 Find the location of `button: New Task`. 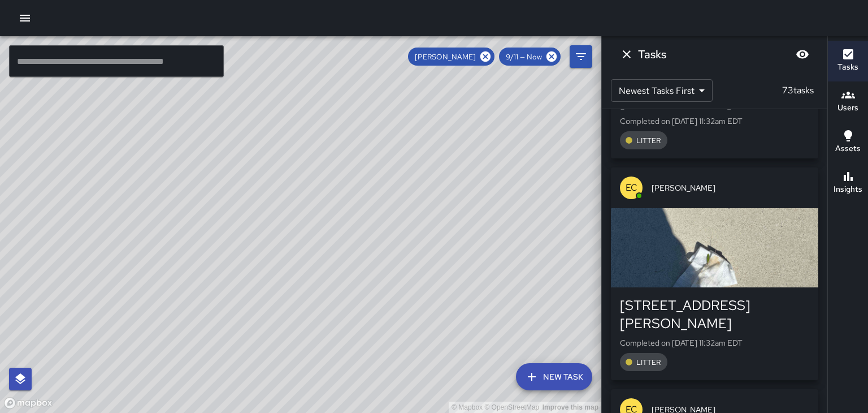

button: New Task is located at coordinates (554, 377).